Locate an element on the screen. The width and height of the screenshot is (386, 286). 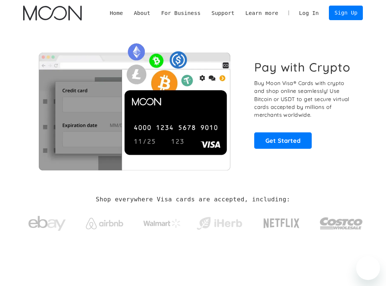
img: Moon Logo is located at coordinates (53, 13).